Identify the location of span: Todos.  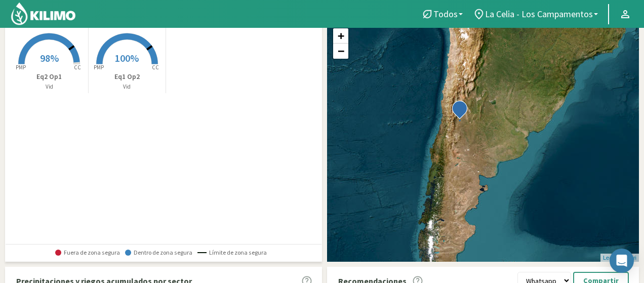
(446, 14).